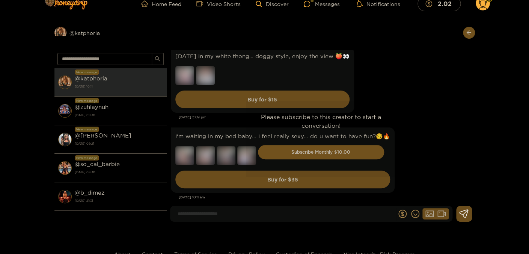 This screenshot has height=254, width=529. Describe the element at coordinates (431, 4) in the screenshot. I see `span: dollar` at that location.